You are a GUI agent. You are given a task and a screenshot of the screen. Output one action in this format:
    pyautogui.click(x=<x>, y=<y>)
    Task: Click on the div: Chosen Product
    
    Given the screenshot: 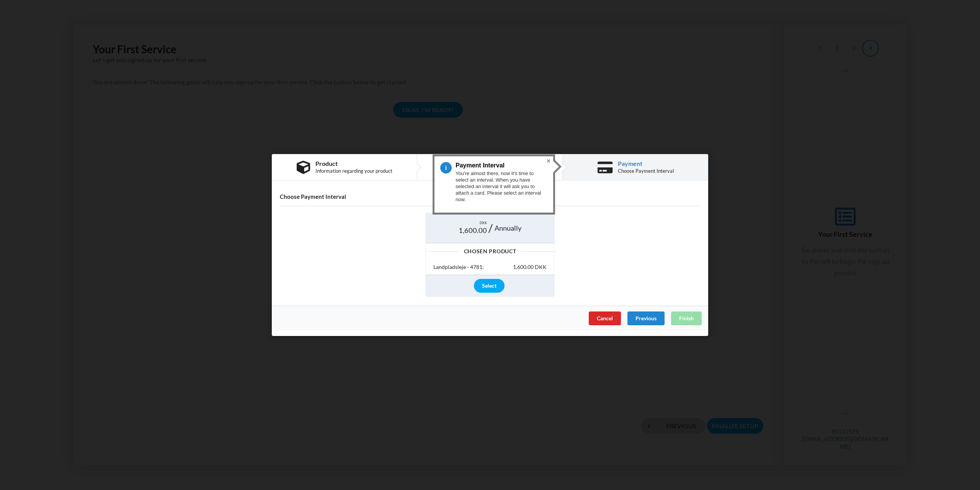 What is the action you would take?
    pyautogui.click(x=490, y=252)
    